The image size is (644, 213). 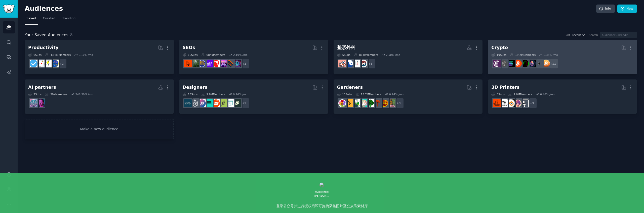 What do you see at coordinates (33, 103) in the screenshot?
I see `img: MyBoyfriendIsAI` at bounding box center [33, 103].